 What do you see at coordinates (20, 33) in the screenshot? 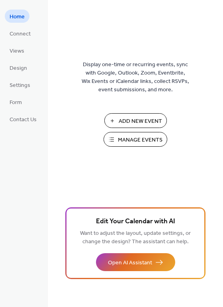
I see `a: Connect` at bounding box center [20, 33].